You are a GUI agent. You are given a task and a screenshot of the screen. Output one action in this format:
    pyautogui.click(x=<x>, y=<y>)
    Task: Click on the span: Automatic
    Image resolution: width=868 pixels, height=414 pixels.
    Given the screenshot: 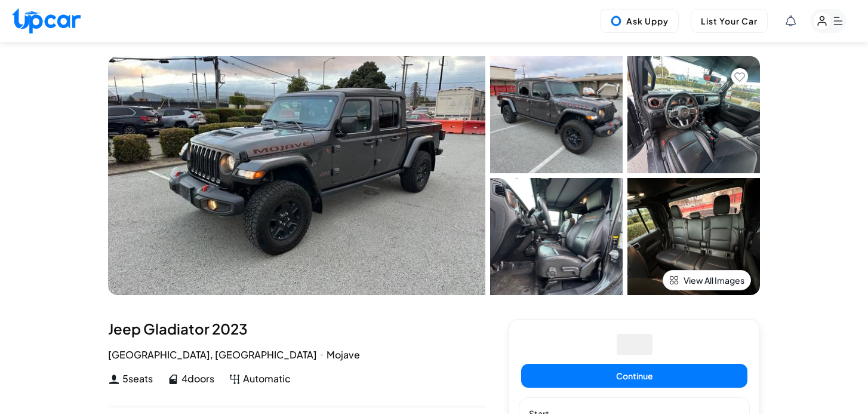 What is the action you would take?
    pyautogui.click(x=267, y=378)
    